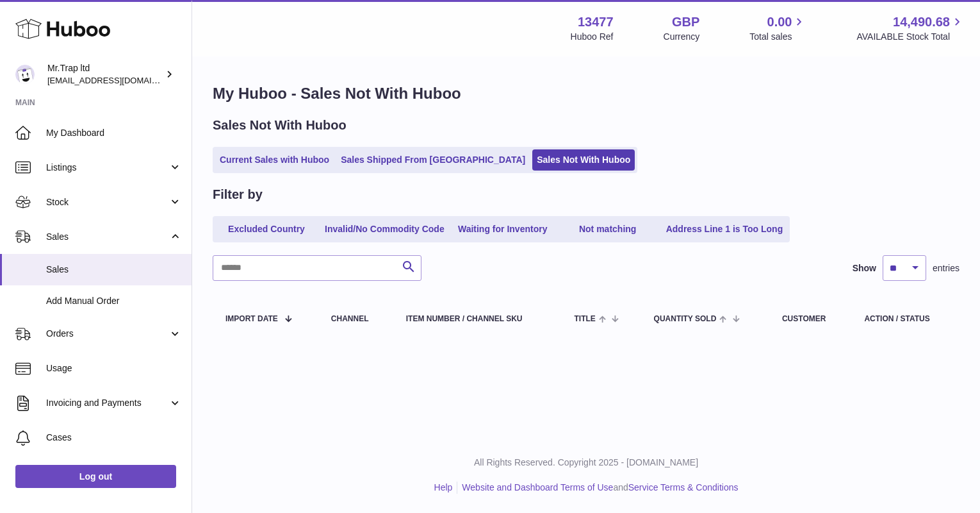 This screenshot has height=513, width=980. I want to click on a: 14,490.68 AVAILABLE Stock Total, so click(910, 28).